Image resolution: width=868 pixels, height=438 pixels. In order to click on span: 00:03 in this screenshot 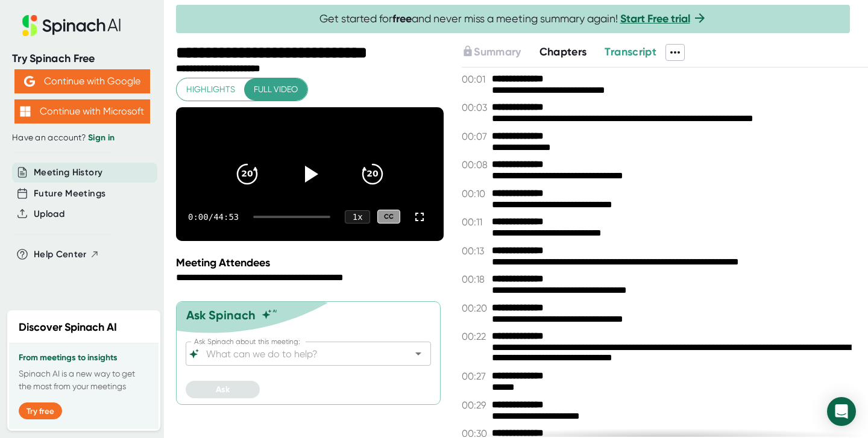, I will do `click(475, 107)`.